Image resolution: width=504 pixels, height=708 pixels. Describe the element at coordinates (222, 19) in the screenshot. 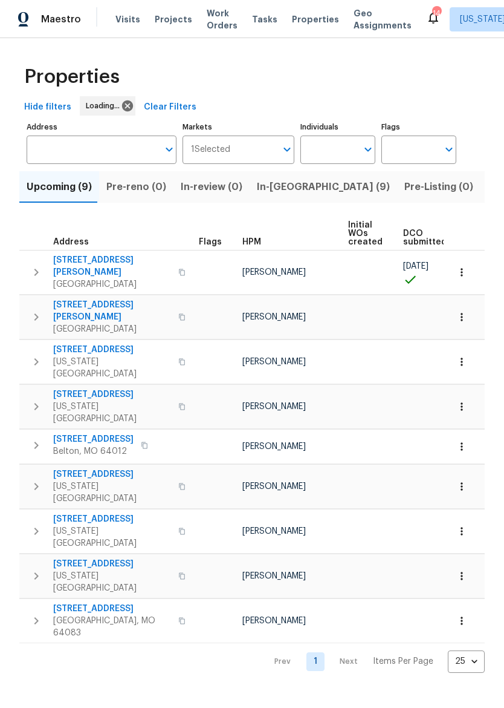

I see `span: Work Orders` at that location.